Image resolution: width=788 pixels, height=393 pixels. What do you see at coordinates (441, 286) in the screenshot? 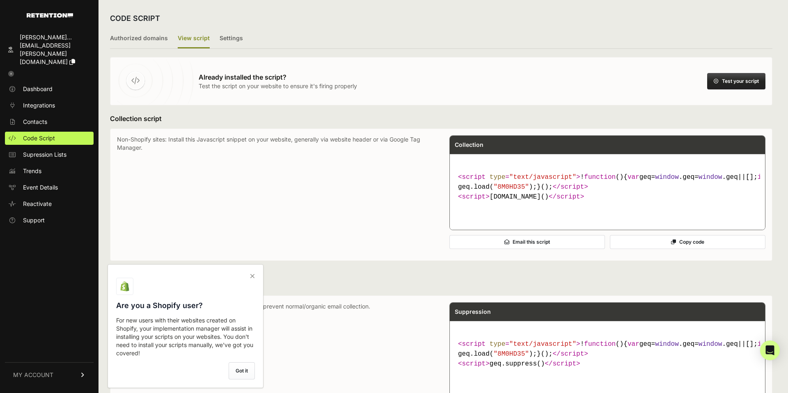
I see `h3: Suppression script` at bounding box center [441, 286].